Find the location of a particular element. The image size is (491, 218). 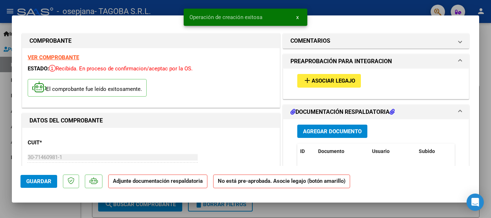

span: ESTADO: is located at coordinates (38, 69).